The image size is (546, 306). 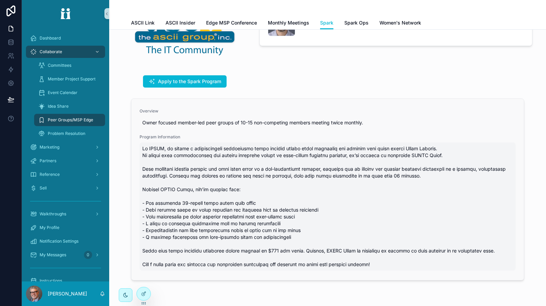 I want to click on span: Member Project Support, so click(x=72, y=79).